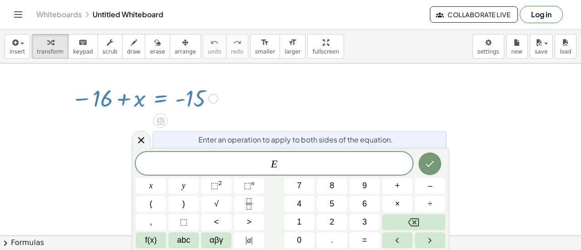 The height and width of the screenshot is (250, 581). What do you see at coordinates (110, 52) in the screenshot?
I see `span: scrub` at bounding box center [110, 52].